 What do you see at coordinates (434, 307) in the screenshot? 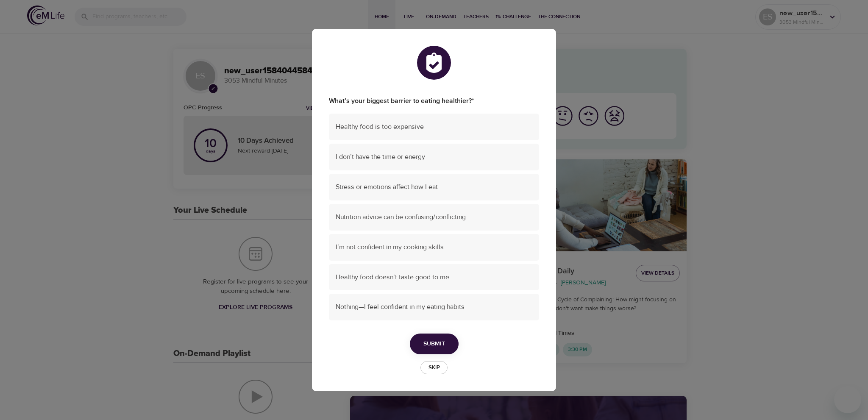
I see `span: Nothing—I feel confident in my eating habits` at bounding box center [434, 307].